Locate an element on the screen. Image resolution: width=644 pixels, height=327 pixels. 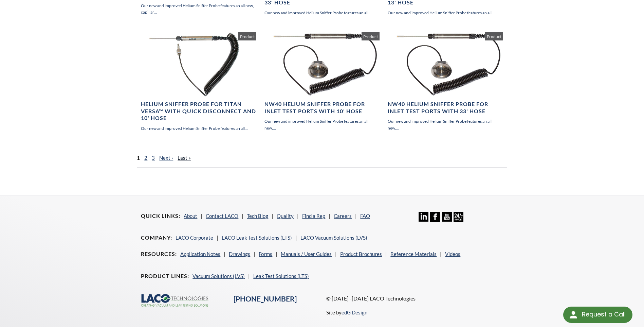
h4: Helium Sniffer Probe for TITAN VERSA™ with Quick Disconnect and 10' Hose is located at coordinates (199, 111).